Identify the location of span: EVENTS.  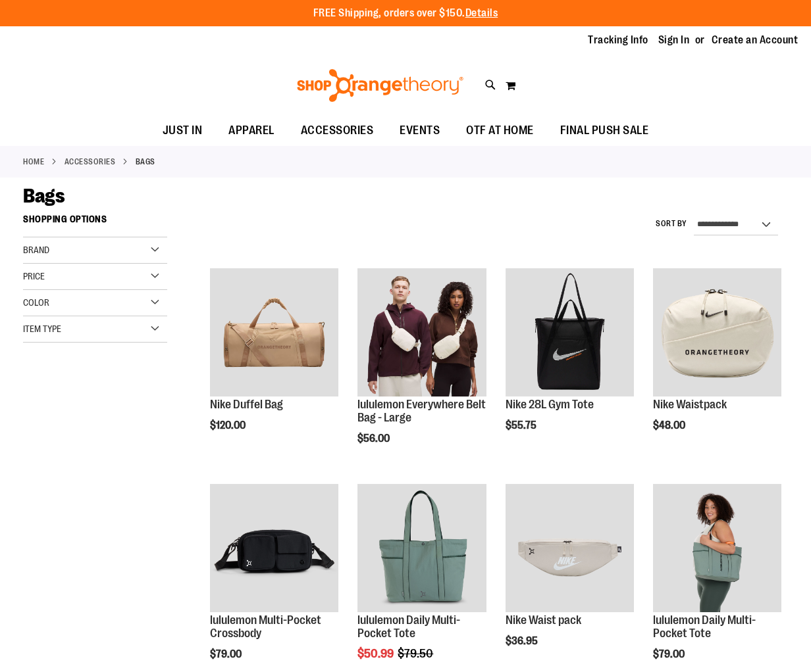
(420, 130).